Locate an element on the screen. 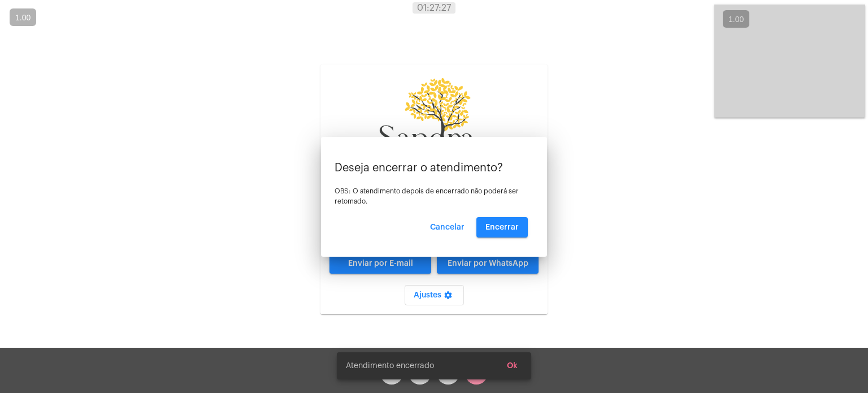 Image resolution: width=868 pixels, height=393 pixels. span: Ok is located at coordinates (512, 366).